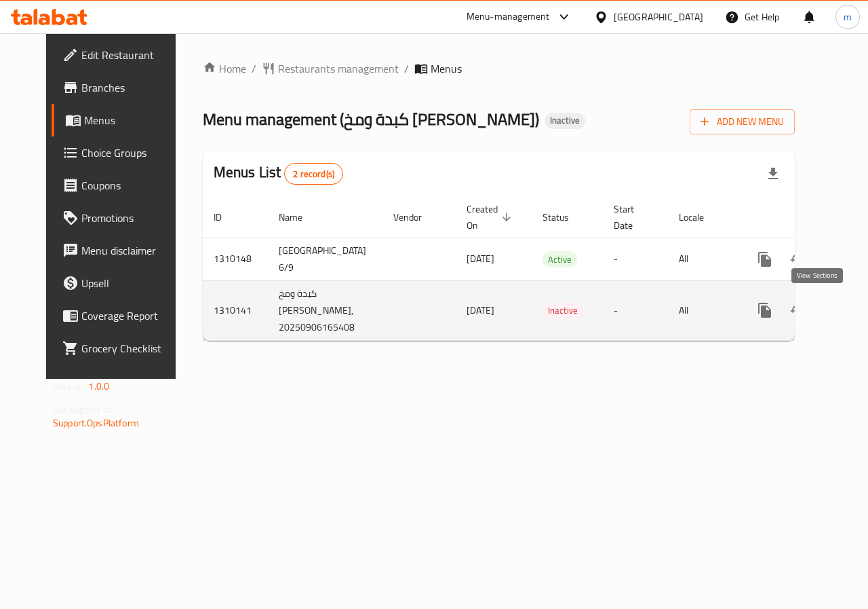  I want to click on span: Add New Menu, so click(742, 121).